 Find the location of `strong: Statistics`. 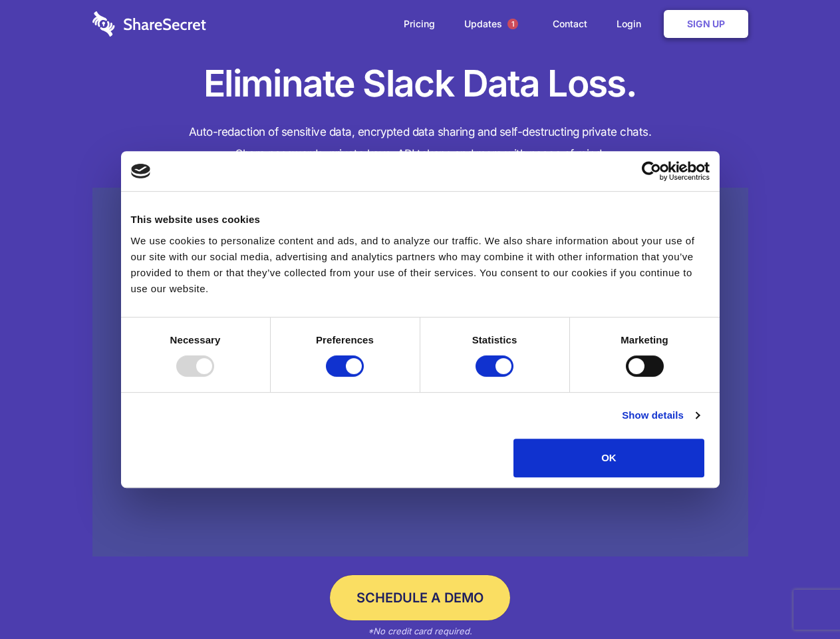

strong: Statistics is located at coordinates (495, 339).